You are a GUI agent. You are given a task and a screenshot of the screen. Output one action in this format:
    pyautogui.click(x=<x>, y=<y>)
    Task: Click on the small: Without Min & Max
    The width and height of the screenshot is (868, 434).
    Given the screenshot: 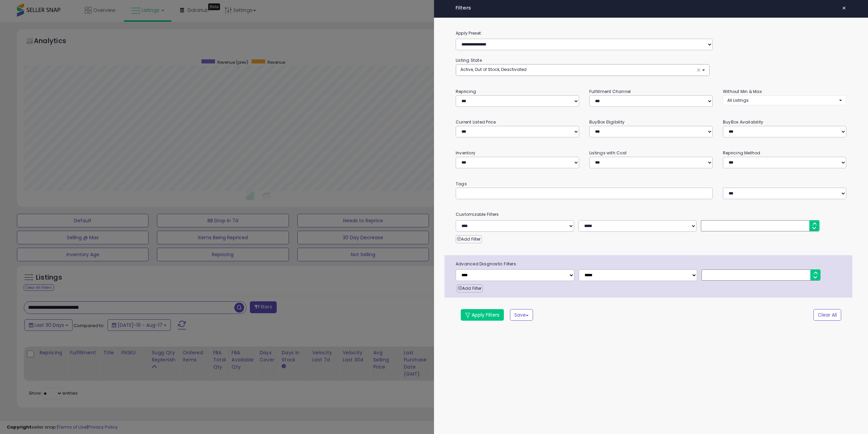 What is the action you would take?
    pyautogui.click(x=742, y=92)
    